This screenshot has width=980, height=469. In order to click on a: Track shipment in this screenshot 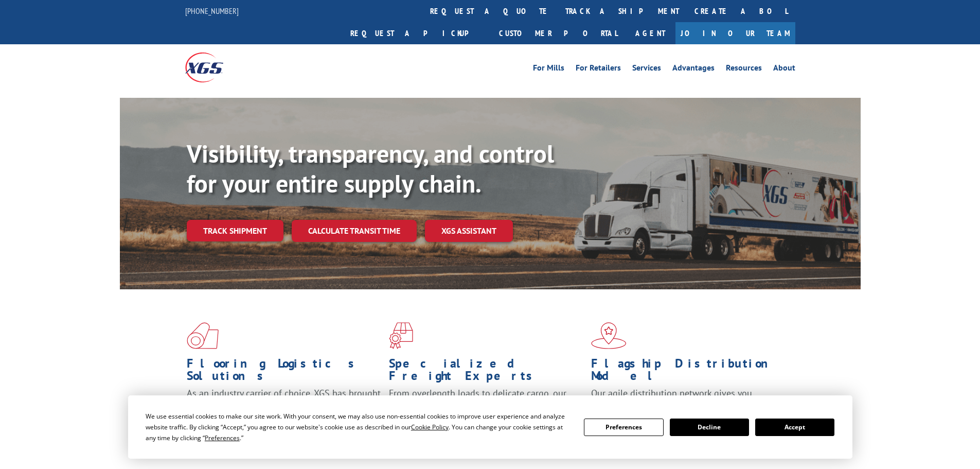, I will do `click(235, 231)`.